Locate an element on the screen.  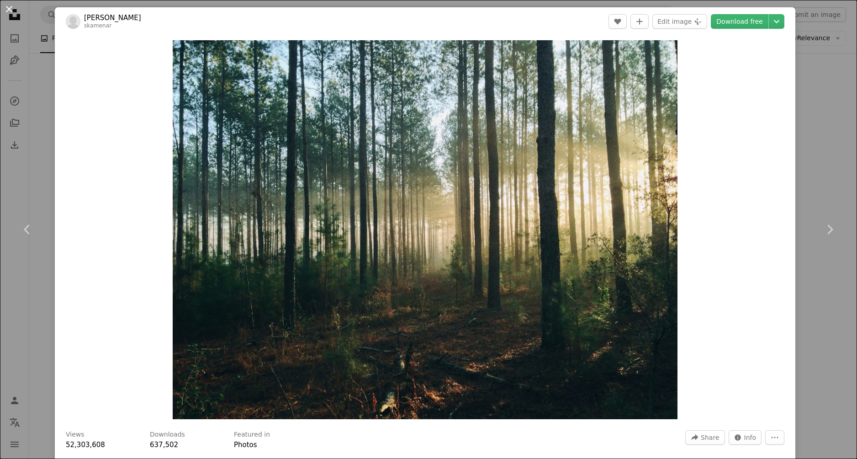
a: Download free is located at coordinates (740, 21).